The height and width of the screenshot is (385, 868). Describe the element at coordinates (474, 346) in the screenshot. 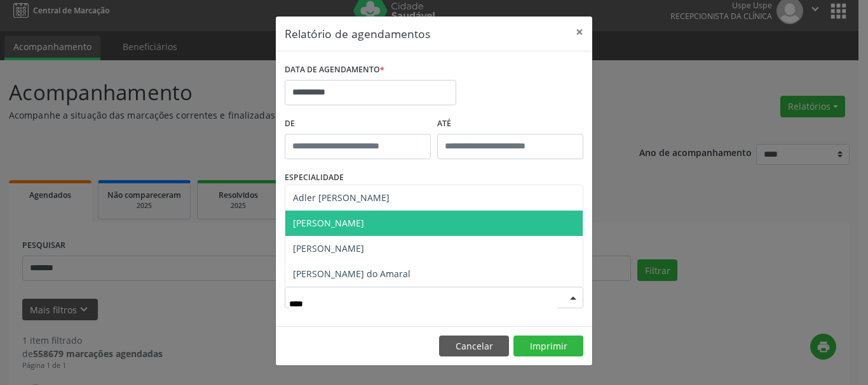

I see `button: Cancelar` at that location.